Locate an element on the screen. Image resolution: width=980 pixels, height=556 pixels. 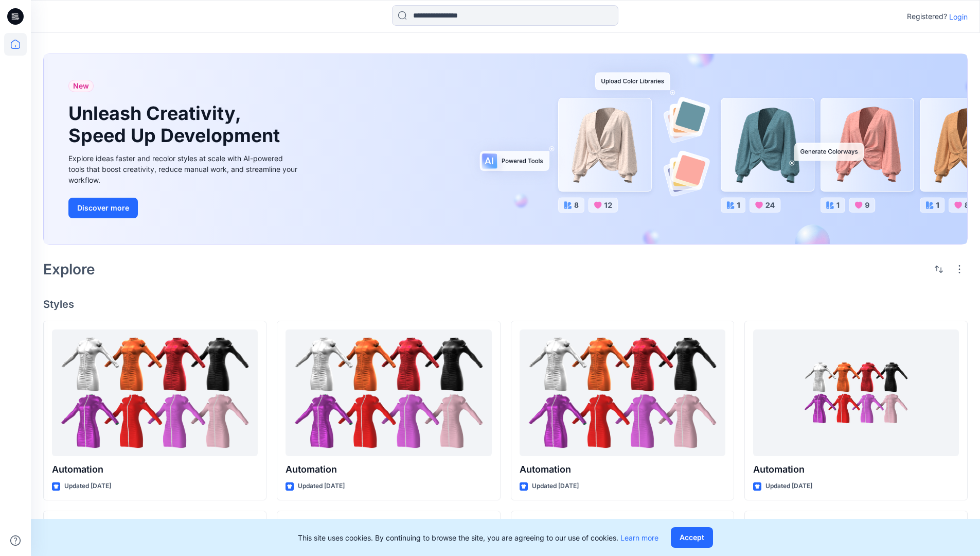
button: Discover more is located at coordinates (103, 208).